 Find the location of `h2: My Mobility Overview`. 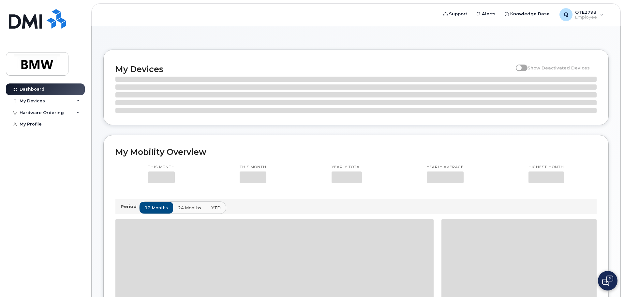

h2: My Mobility Overview is located at coordinates (356, 152).